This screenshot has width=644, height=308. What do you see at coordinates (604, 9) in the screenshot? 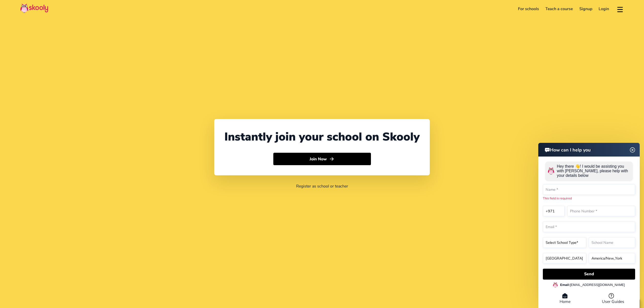
I see `a: Login` at bounding box center [604, 9].